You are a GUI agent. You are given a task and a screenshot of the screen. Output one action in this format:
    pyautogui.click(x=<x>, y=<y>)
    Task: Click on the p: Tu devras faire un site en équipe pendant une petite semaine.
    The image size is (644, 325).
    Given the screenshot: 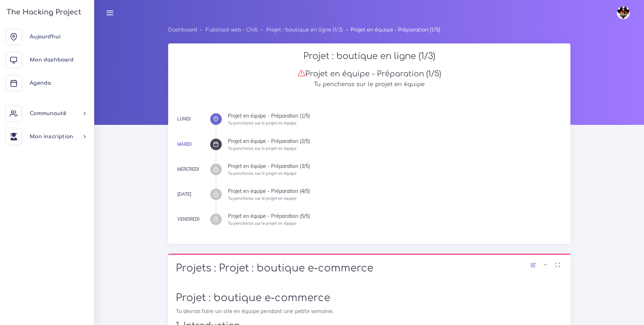 What is the action you would take?
    pyautogui.click(x=369, y=311)
    